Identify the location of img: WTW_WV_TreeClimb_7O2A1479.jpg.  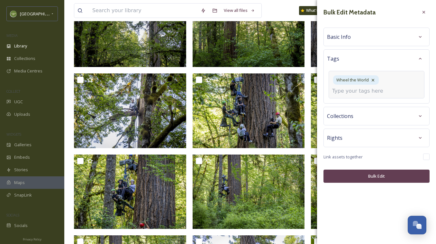
(130, 192).